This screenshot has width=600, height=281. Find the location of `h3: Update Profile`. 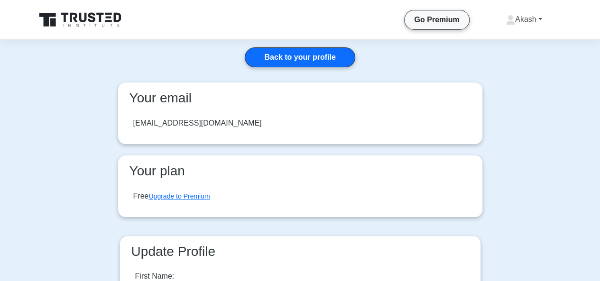

h3: Update Profile is located at coordinates (300, 252).